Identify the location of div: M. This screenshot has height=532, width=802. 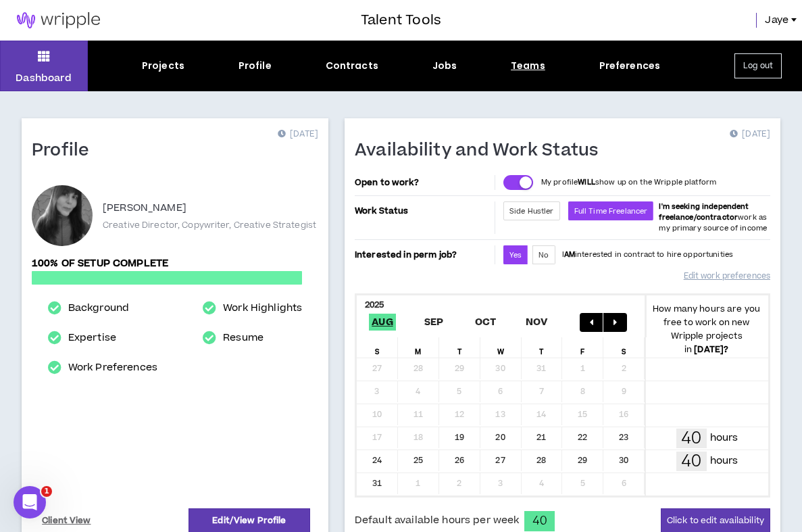
(418, 347).